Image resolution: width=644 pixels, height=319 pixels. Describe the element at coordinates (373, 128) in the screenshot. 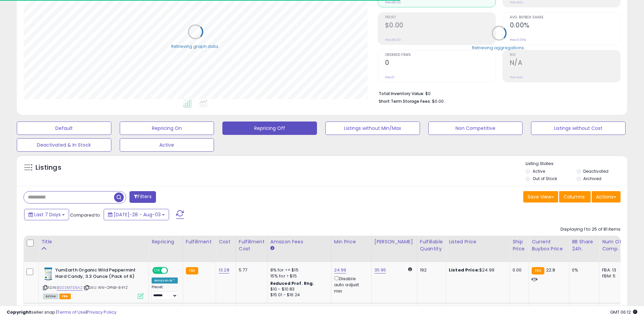

I see `button: Listings without Min/Max` at that location.